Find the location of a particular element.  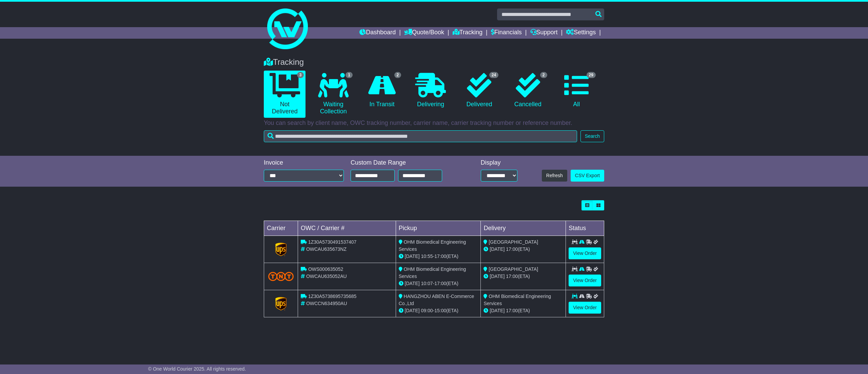

div: Display is located at coordinates (499, 163).